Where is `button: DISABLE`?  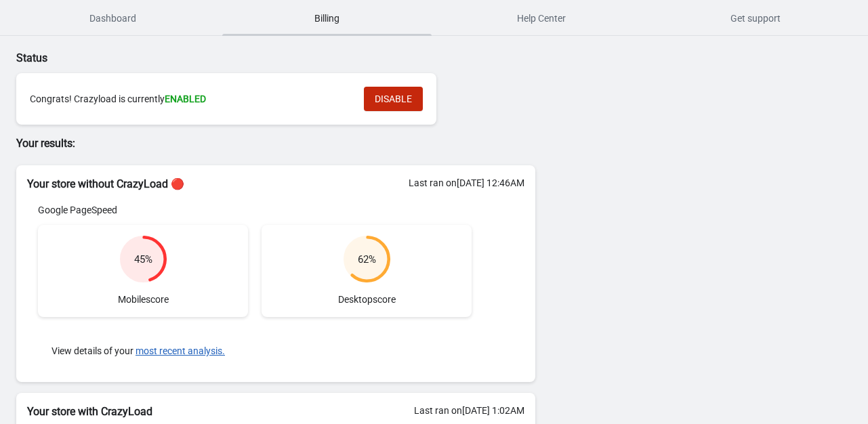 button: DISABLE is located at coordinates (393, 99).